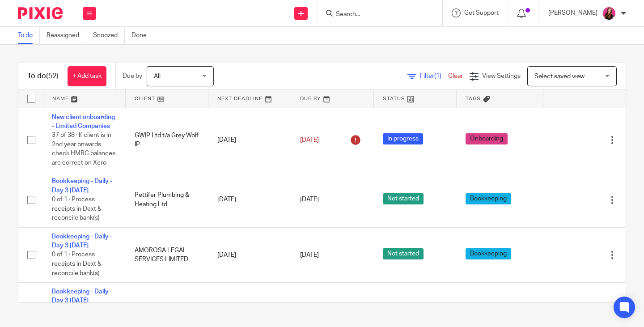 The image size is (644, 327). Describe the element at coordinates (84, 149) in the screenshot. I see `span: 37 of 38 · If client is in 2nd year onwards check HMRC balances are correct on Xero` at that location.